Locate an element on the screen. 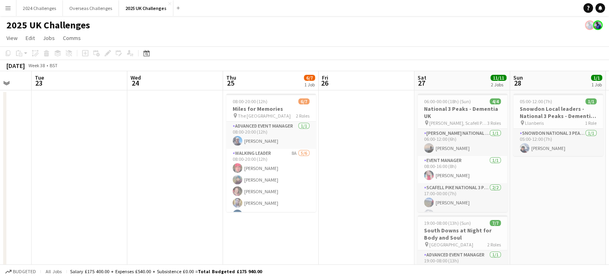  a: Comms is located at coordinates (72, 38).